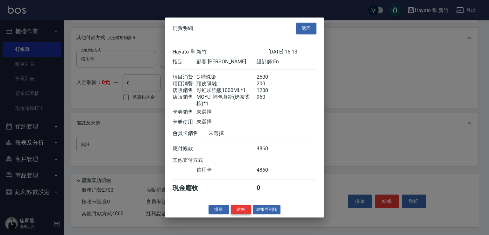 The height and width of the screenshot is (235, 489). Describe the element at coordinates (226, 83) in the screenshot. I see `div: 頭皮隔離` at that location.